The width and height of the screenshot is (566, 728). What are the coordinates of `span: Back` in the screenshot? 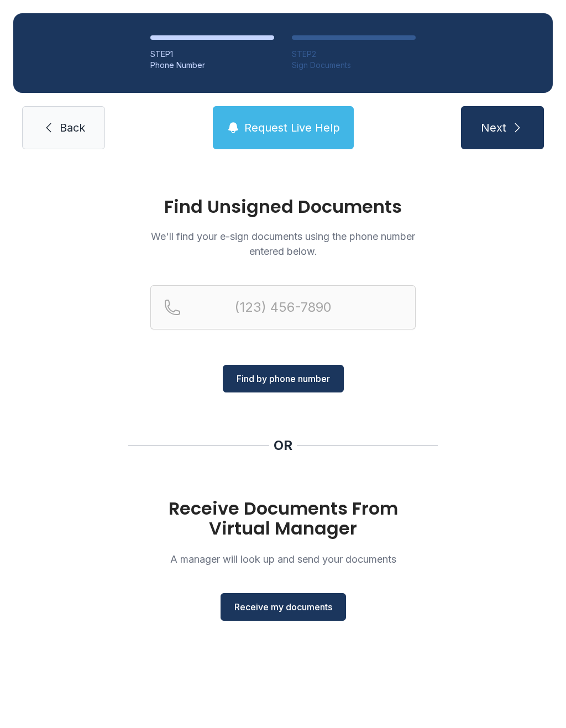 It's located at (72, 128).